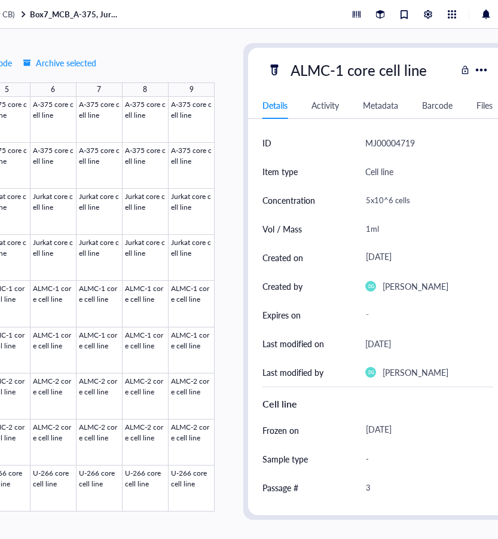  I want to click on div: Expires on, so click(282, 315).